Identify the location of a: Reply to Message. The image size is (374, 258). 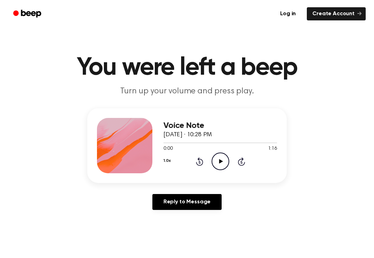
(187, 202).